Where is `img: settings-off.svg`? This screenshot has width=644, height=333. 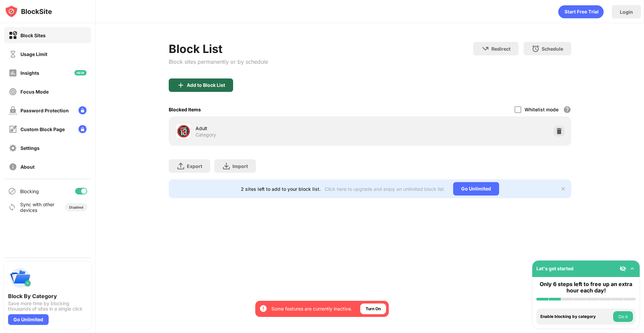
img: settings-off.svg is located at coordinates (13, 148).